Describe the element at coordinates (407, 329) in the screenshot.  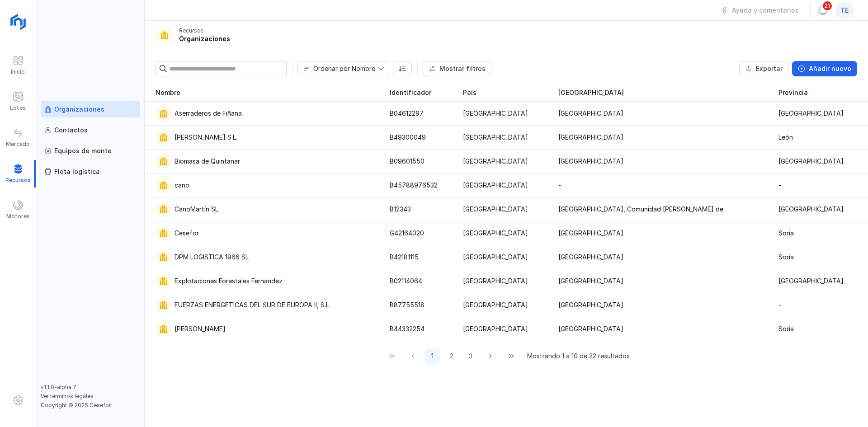
I see `div: B44332254` at that location.